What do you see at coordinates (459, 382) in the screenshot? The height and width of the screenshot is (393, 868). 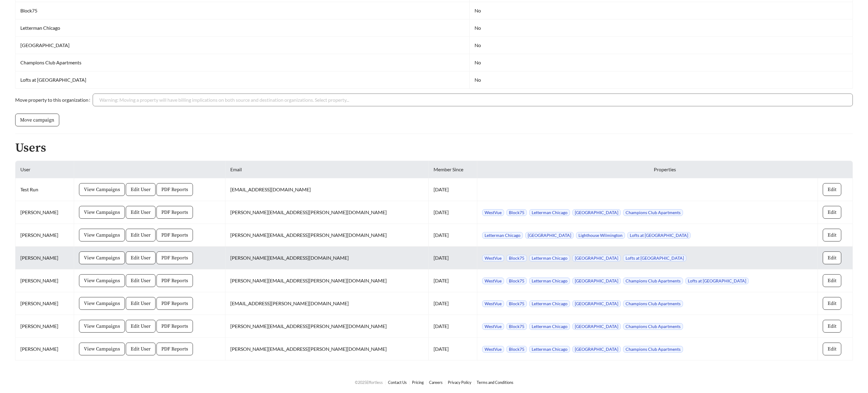 I see `a: Privacy Policy` at bounding box center [459, 382].